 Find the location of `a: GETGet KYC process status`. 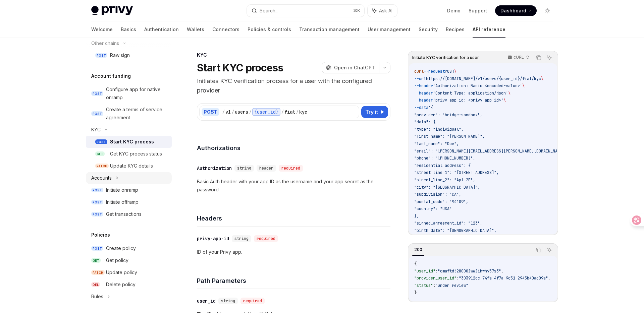

a: GETGet KYC process status is located at coordinates (129, 154).